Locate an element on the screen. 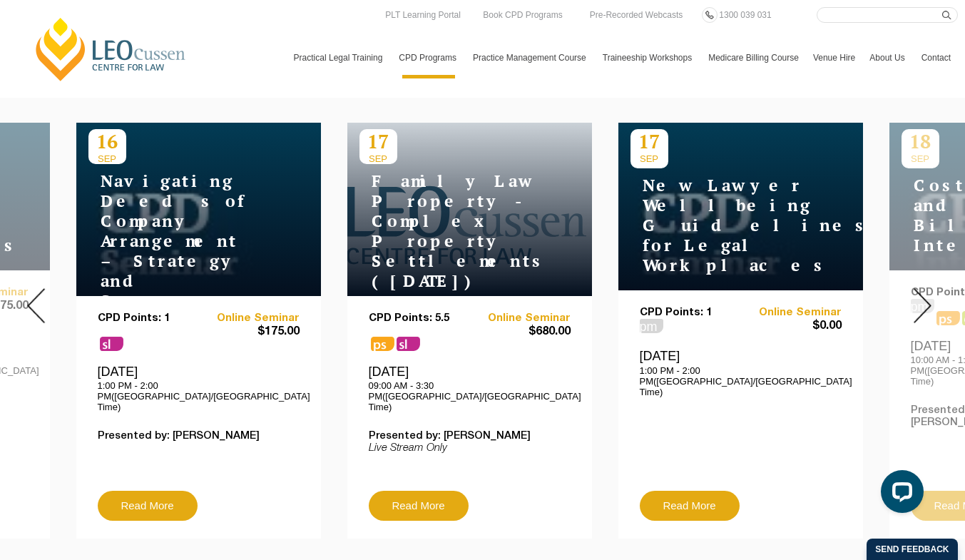 Image resolution: width=965 pixels, height=560 pixels. a: About Us is located at coordinates (887, 58).